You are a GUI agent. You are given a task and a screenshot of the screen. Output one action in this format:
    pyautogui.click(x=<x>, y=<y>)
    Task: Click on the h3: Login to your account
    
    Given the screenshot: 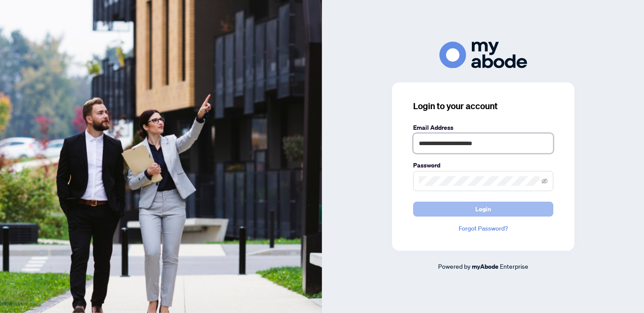 What is the action you would take?
    pyautogui.click(x=483, y=106)
    